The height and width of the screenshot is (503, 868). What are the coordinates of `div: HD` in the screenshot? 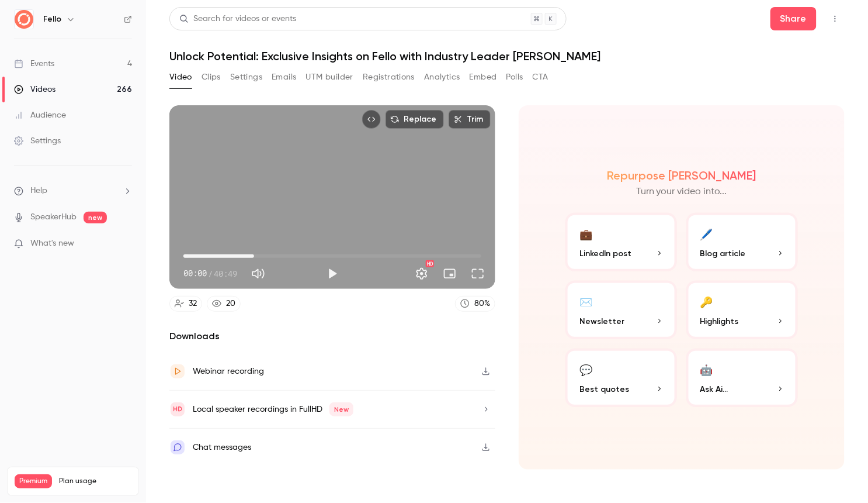 It's located at (430, 264).